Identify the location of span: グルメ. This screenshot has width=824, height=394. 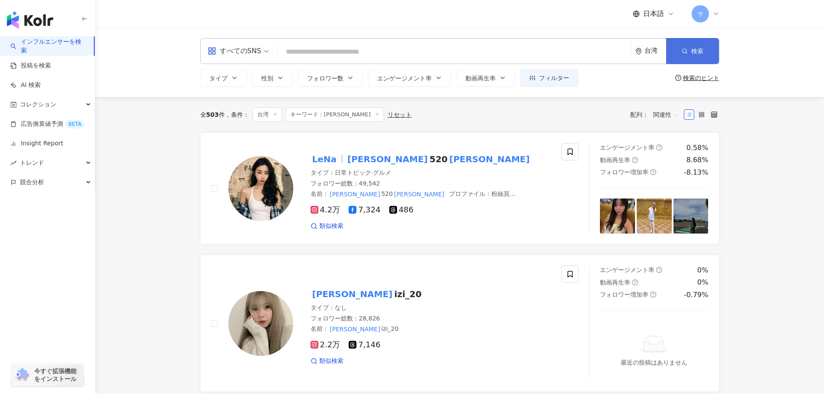
(382, 173).